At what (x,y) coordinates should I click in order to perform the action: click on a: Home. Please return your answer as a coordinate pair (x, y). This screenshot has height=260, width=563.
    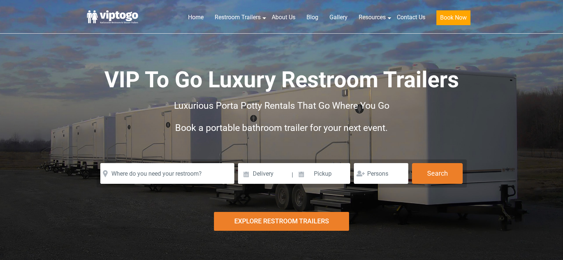
    Looking at the image, I should click on (196, 17).